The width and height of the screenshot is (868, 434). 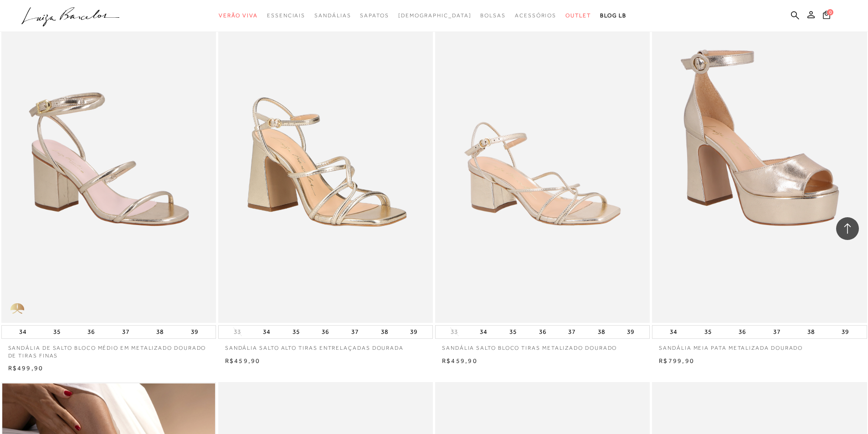 What do you see at coordinates (434, 16) in the screenshot?
I see `a: noSubCategoriesText` at bounding box center [434, 16].